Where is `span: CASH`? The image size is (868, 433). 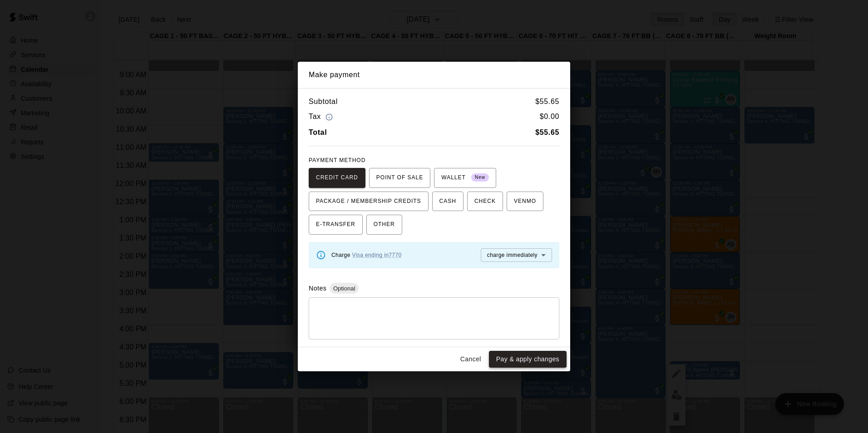 span: CASH is located at coordinates (448, 201).